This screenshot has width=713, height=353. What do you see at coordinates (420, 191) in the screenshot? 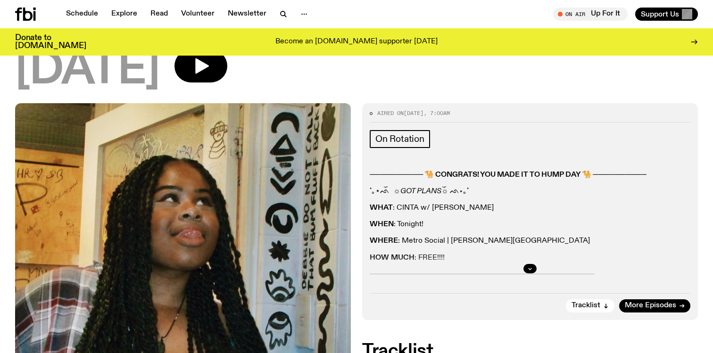
I see `em: GOT PLANS` at bounding box center [420, 191].